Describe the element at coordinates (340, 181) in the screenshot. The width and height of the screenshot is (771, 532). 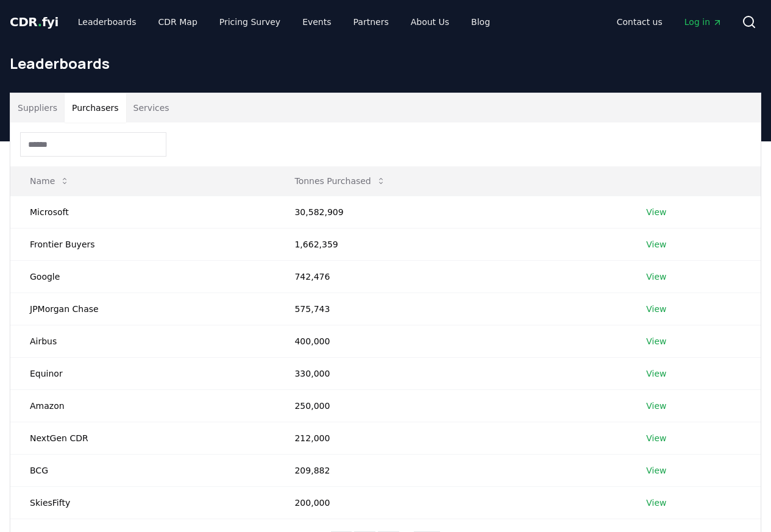
I see `button: Tonnes Purchased` at that location.